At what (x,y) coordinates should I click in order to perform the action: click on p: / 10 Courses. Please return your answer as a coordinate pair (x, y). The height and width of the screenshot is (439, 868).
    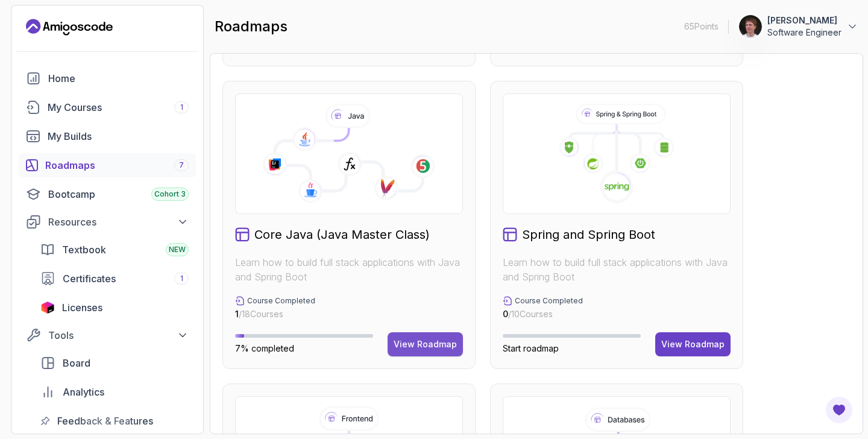
    Looking at the image, I should click on (543, 314).